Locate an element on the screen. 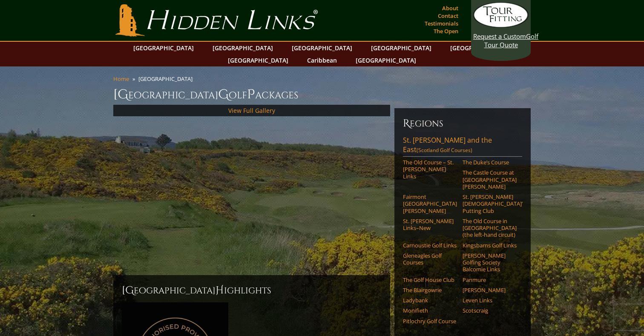  a: Caribbean is located at coordinates (322, 60).